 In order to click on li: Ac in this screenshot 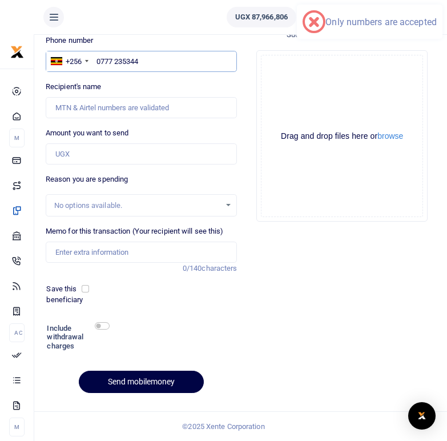, I will do `click(17, 332)`.